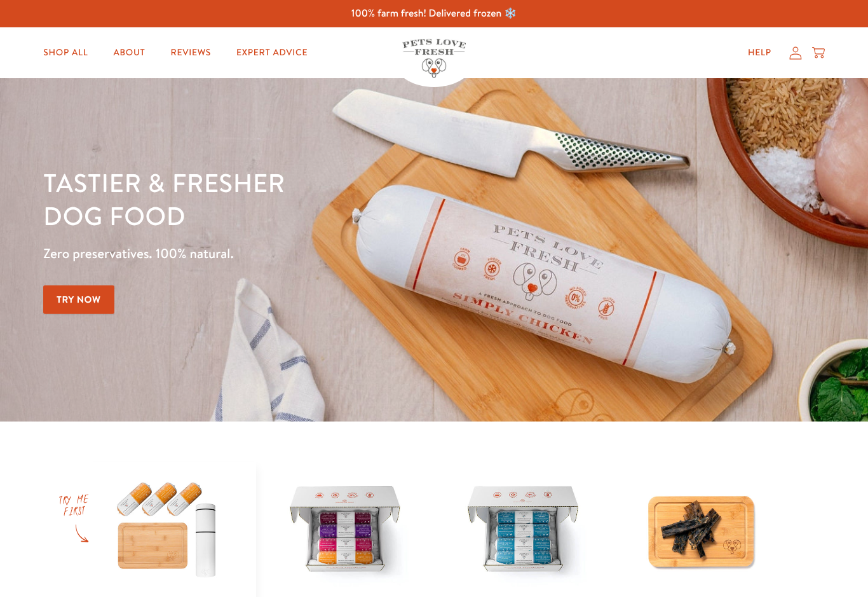 Image resolution: width=868 pixels, height=597 pixels. What do you see at coordinates (759, 53) in the screenshot?
I see `a: Help` at bounding box center [759, 53].